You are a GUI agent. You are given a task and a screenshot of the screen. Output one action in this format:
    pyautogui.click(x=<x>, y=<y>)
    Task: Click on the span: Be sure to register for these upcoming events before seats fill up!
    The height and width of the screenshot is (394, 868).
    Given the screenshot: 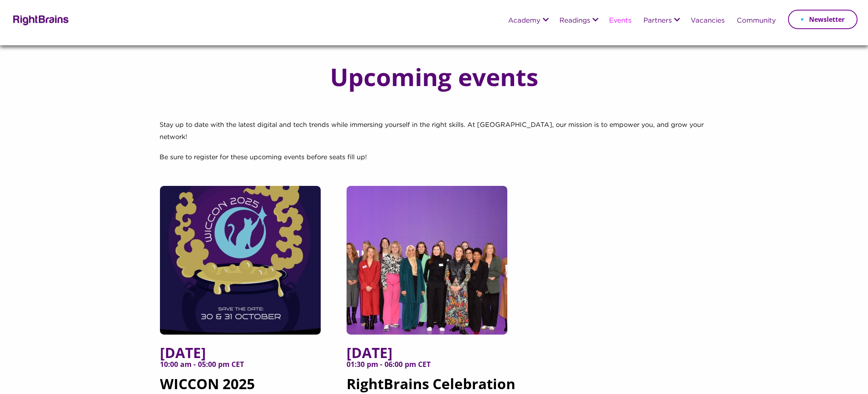 What is the action you would take?
    pyautogui.click(x=263, y=158)
    